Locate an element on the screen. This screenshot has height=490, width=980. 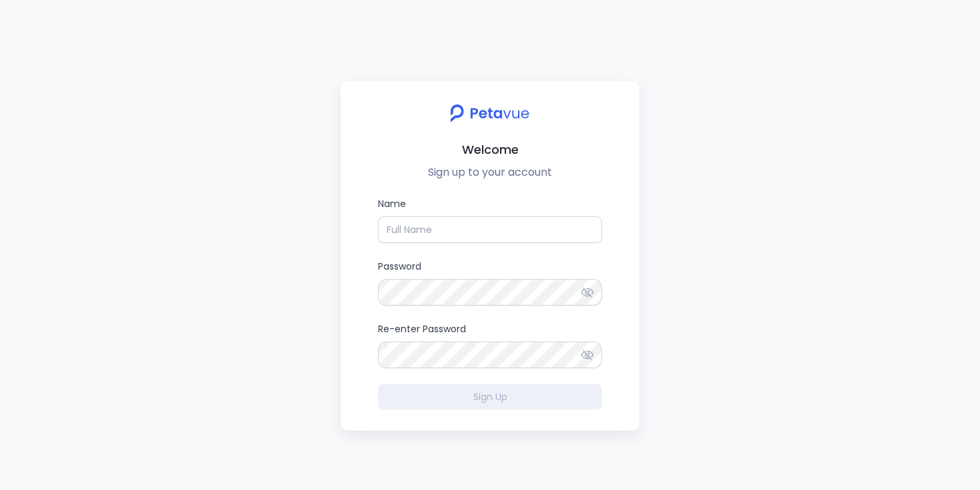
p: Sign up to your account is located at coordinates (490, 173).